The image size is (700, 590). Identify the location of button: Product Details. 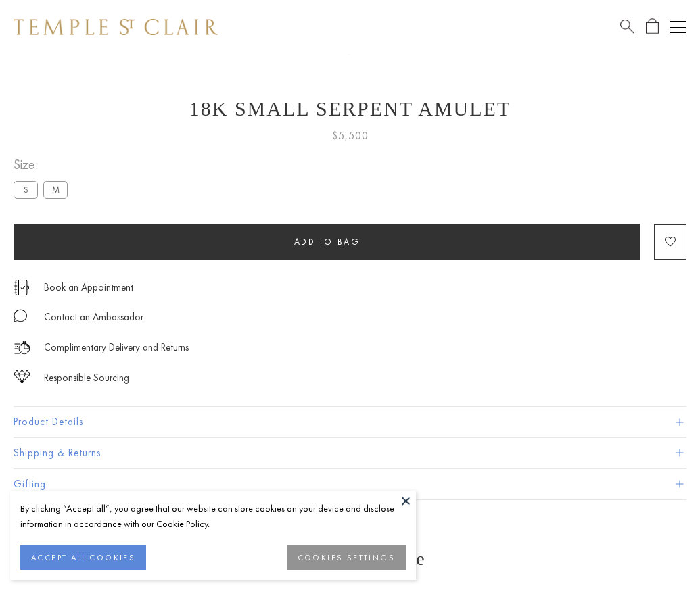
(349, 422).